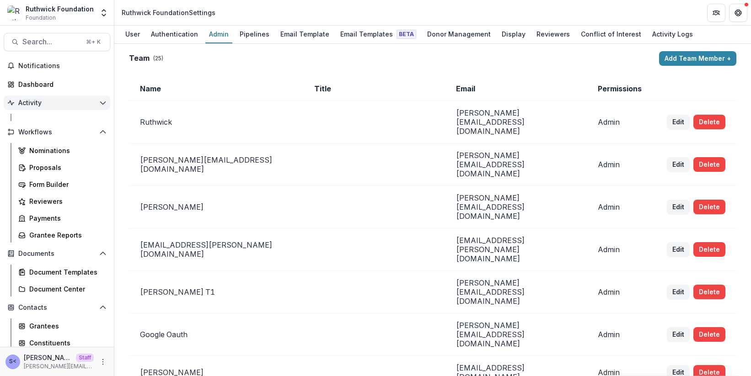 Image resolution: width=751 pixels, height=376 pixels. I want to click on button: More, so click(103, 362).